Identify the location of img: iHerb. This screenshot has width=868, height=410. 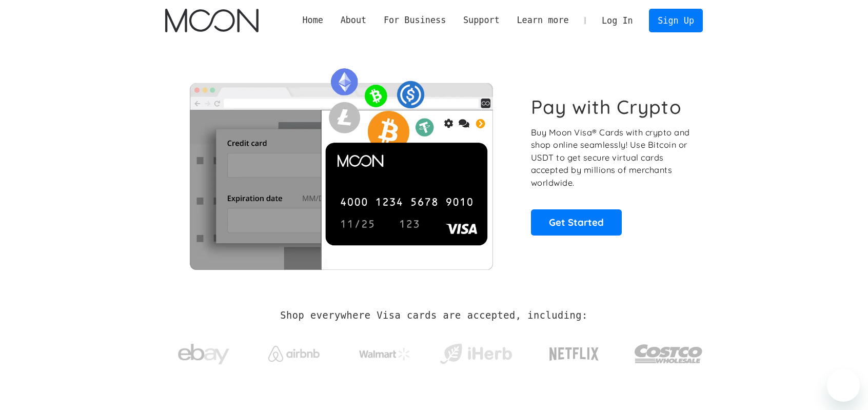
(476, 354).